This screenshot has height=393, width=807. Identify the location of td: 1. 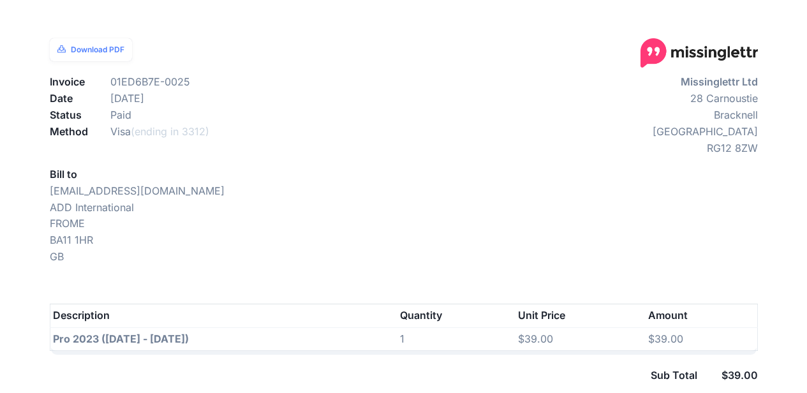
(456, 339).